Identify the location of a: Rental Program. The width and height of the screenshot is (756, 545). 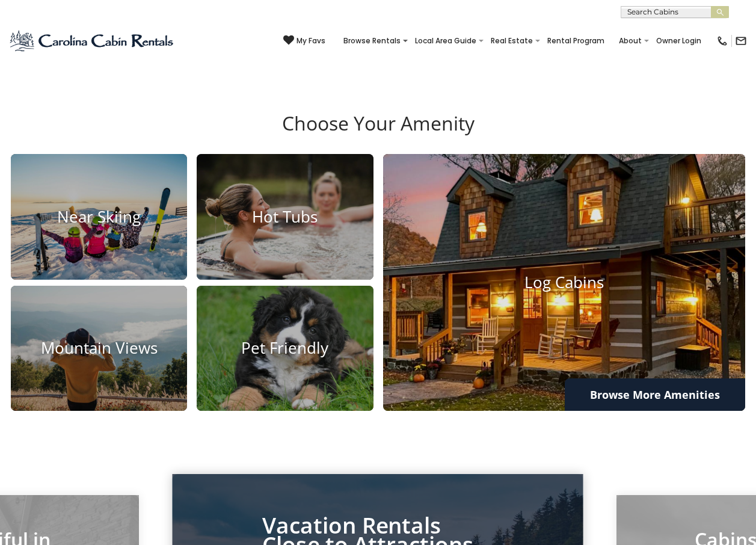
(575, 41).